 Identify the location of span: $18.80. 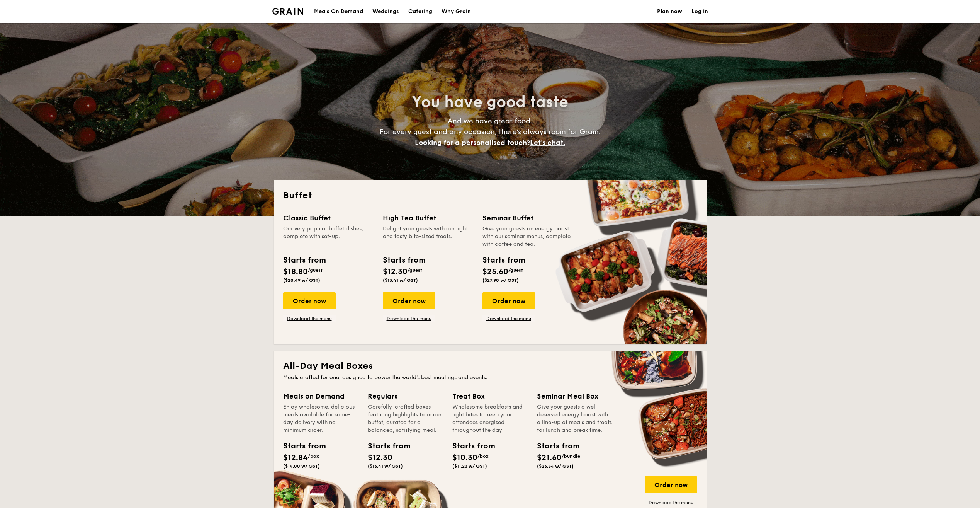
(295, 272).